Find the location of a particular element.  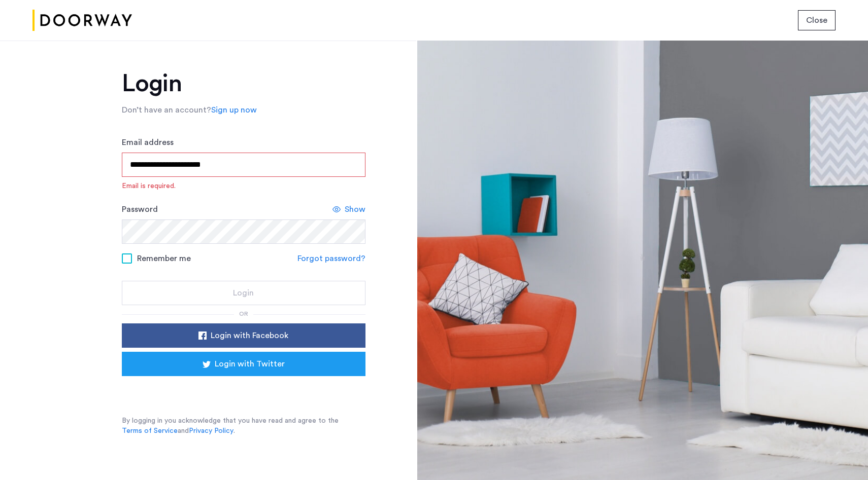

span: Don’t have an account? is located at coordinates (167, 110).